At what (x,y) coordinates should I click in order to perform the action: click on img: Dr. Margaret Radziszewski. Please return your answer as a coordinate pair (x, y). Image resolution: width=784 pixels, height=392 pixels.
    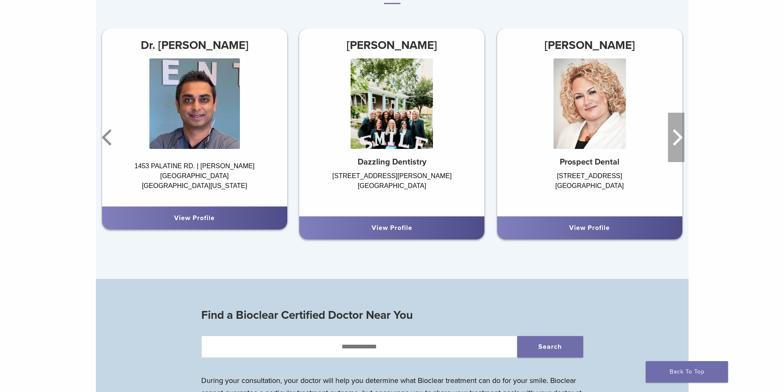
    Looking at the image, I should click on (392, 104).